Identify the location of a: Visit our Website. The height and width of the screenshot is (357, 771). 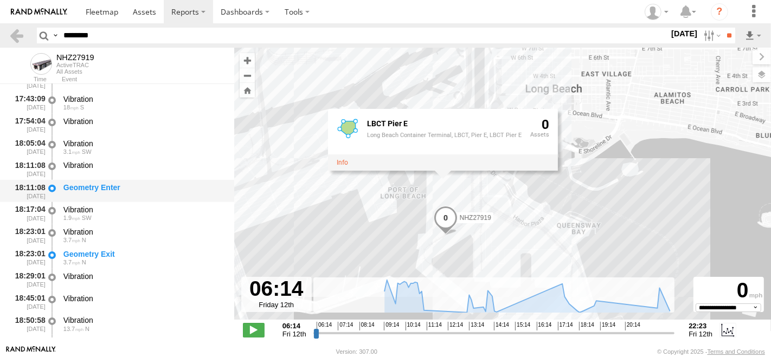
(31, 352).